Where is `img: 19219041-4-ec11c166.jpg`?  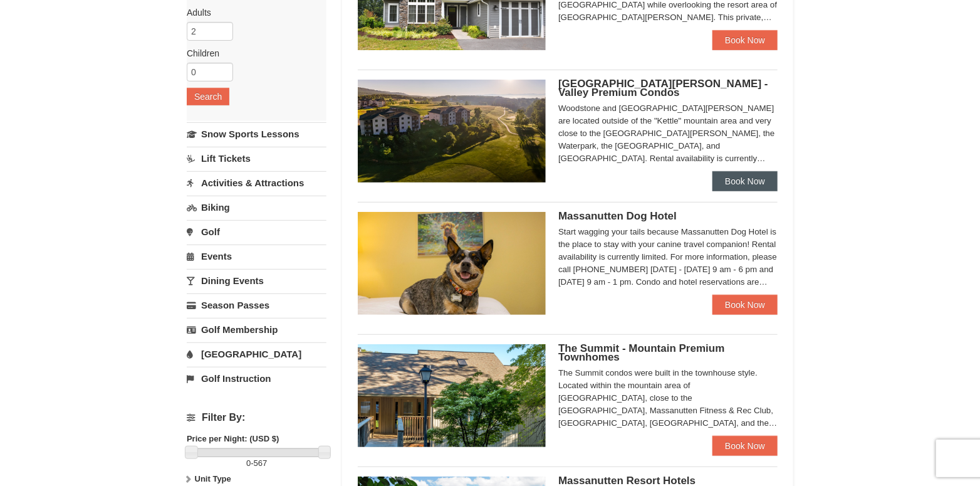 img: 19219041-4-ec11c166.jpg is located at coordinates (452, 131).